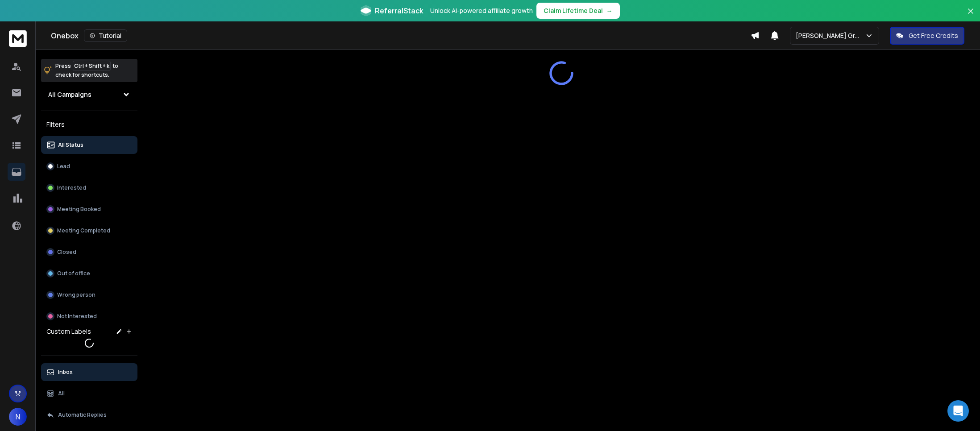 This screenshot has height=431, width=980. Describe the element at coordinates (933, 35) in the screenshot. I see `p: Get Free Credits` at that location.